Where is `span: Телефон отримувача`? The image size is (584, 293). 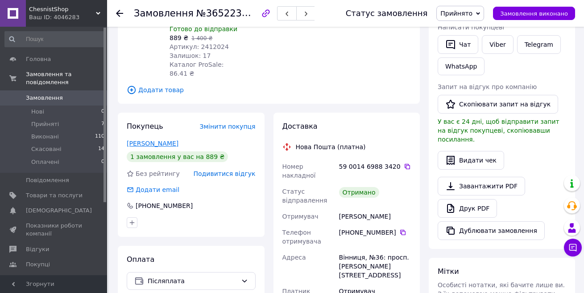
span: Телефон отримувача is located at coordinates (301, 237).